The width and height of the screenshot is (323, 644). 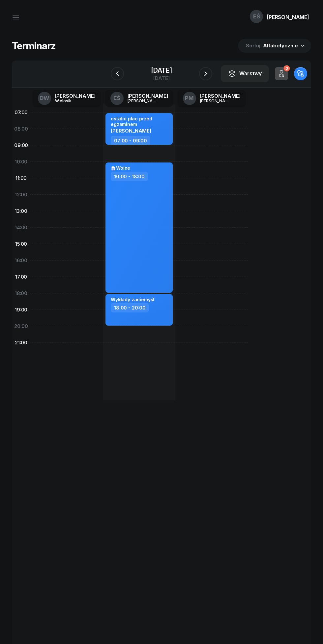 What do you see at coordinates (245, 73) in the screenshot?
I see `div: Warstwy` at bounding box center [245, 73].